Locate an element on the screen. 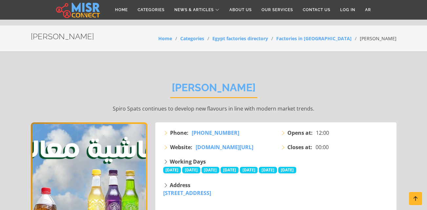 Image resolution: width=427 pixels, height=210 pixels. a: News & Articles is located at coordinates (197, 10).